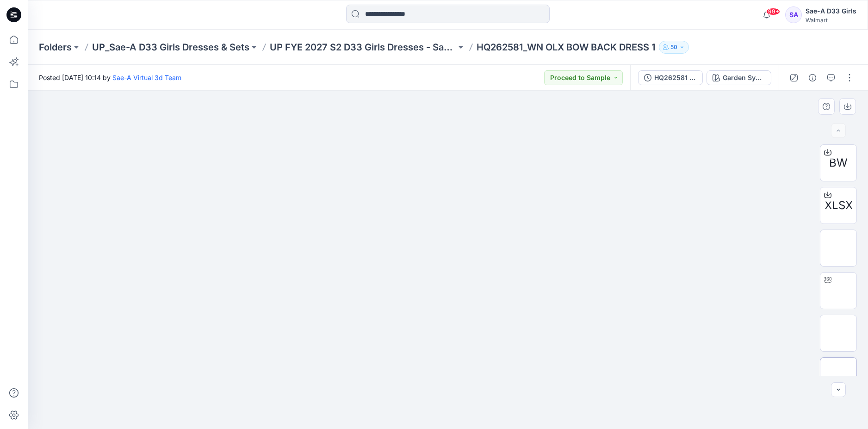 This screenshot has width=868, height=429. I want to click on span: XLSX, so click(839, 206).